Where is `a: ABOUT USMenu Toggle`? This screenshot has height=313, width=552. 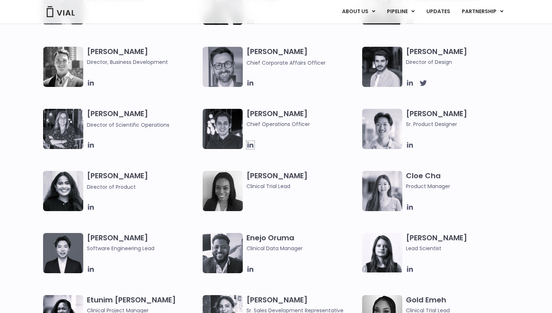
a: ABOUT USMenu Toggle is located at coordinates (359, 12).